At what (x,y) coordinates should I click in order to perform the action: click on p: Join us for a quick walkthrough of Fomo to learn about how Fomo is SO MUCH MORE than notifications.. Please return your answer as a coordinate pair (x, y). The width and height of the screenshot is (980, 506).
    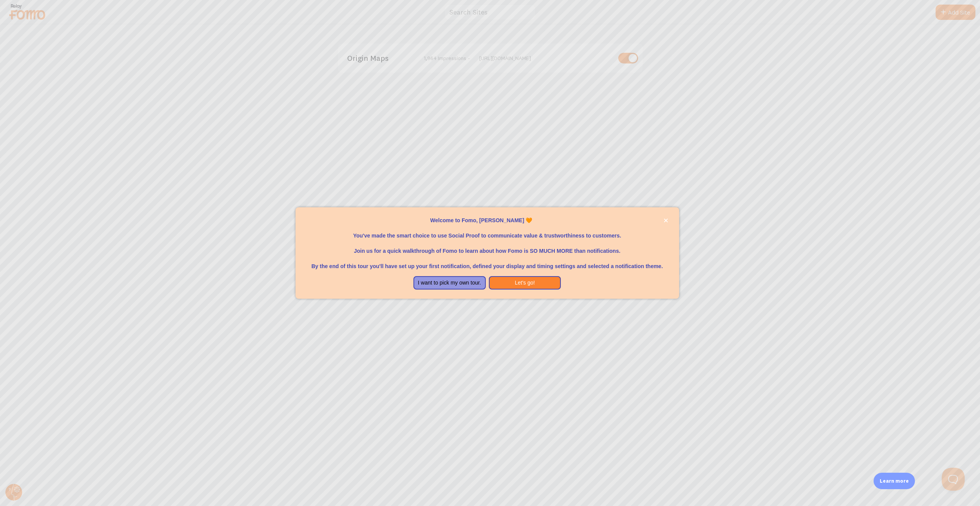
    Looking at the image, I should click on (487, 247).